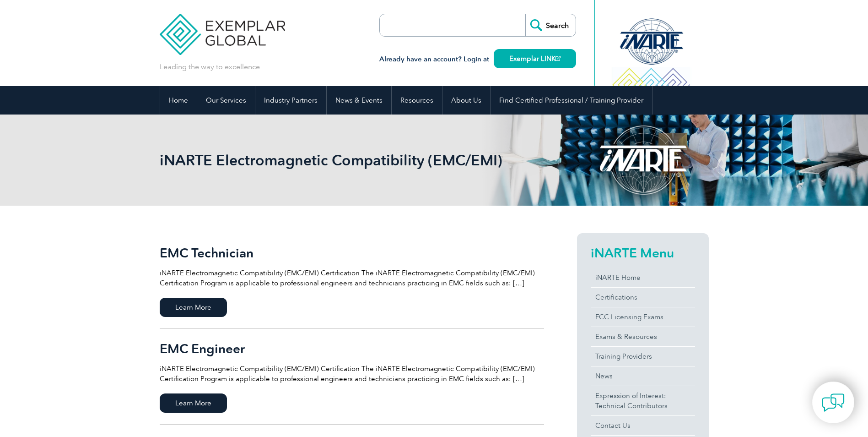  I want to click on input: Search, so click(550, 26).